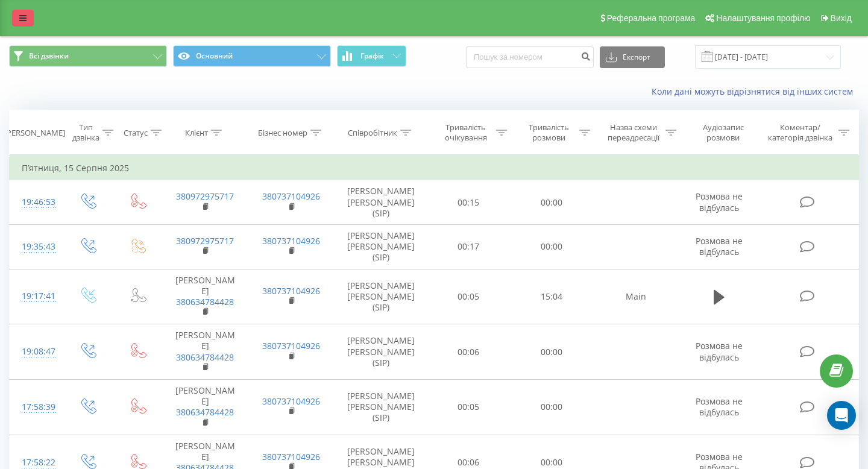  Describe the element at coordinates (434, 168) in the screenshot. I see `td: П’ятниця, 15 Серпня 2025` at that location.